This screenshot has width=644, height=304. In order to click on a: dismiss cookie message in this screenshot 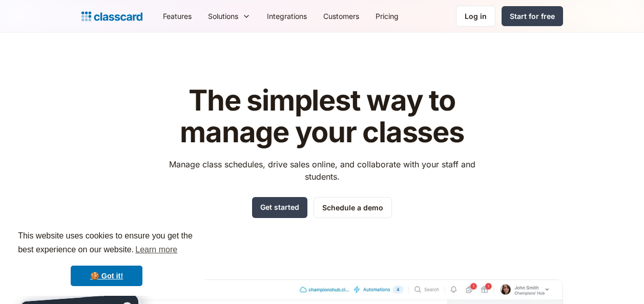, I will do `click(106, 276)`.